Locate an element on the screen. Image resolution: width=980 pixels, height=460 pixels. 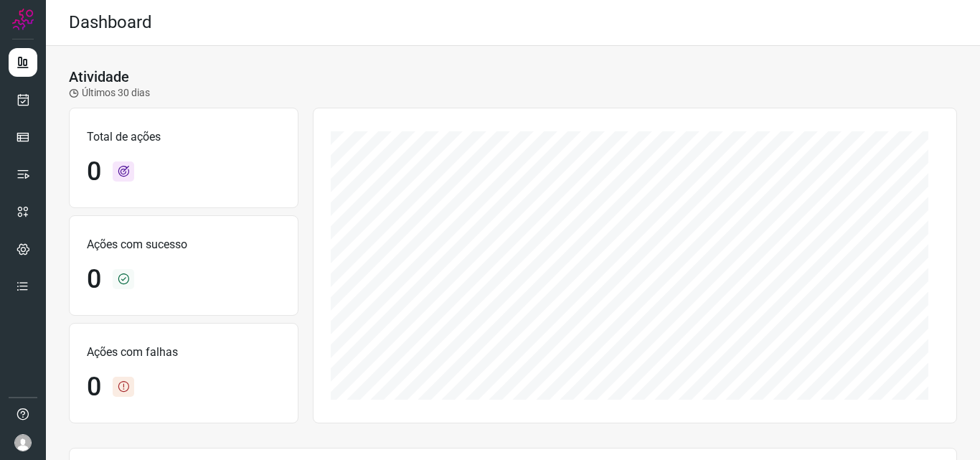
img: avatar-user-boy.jpg is located at coordinates (23, 443).